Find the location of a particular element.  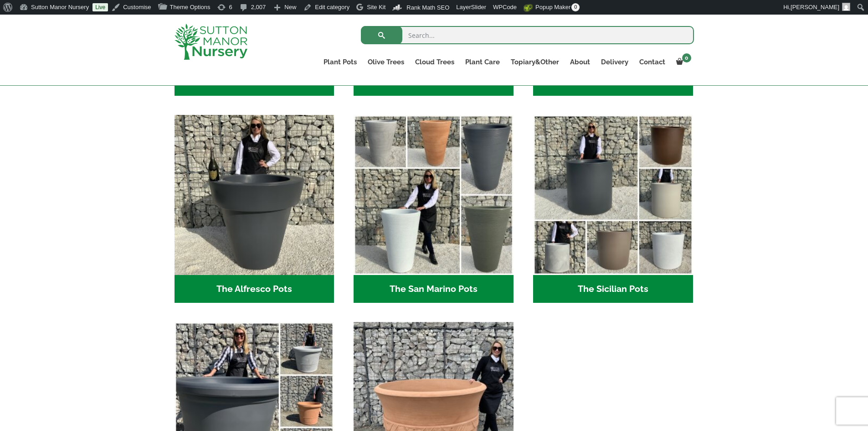

a: Topiary&Other is located at coordinates (535, 62).